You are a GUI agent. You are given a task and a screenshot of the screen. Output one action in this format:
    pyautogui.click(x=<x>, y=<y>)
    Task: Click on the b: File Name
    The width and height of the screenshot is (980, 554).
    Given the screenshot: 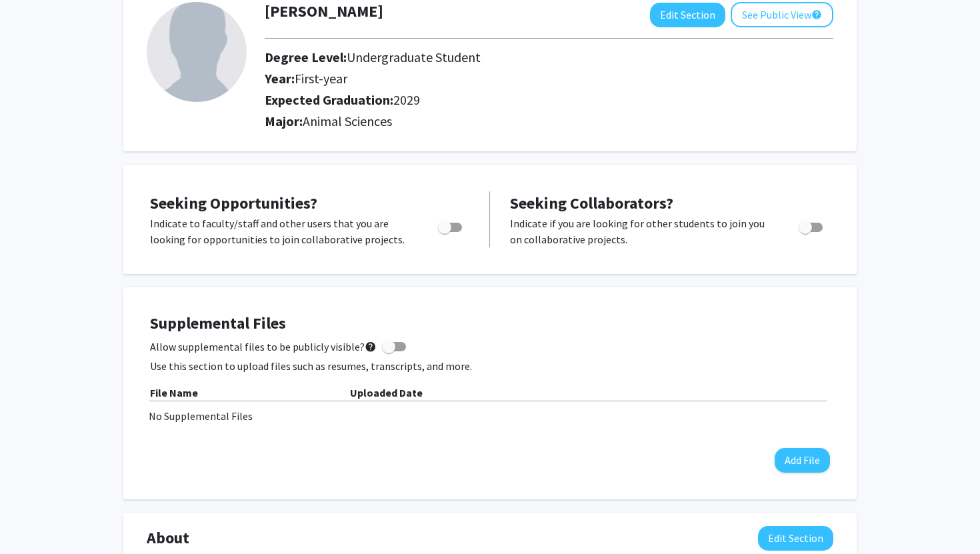 What is the action you would take?
    pyautogui.click(x=174, y=392)
    